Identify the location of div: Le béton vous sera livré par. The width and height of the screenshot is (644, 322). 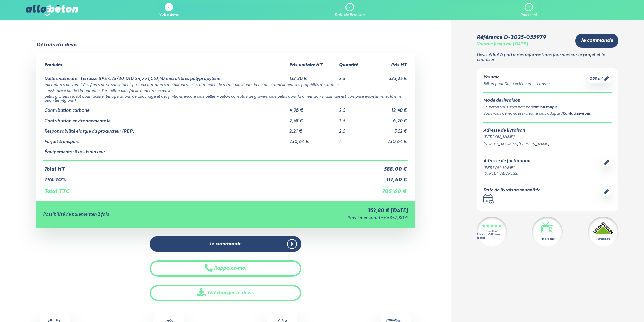
(547, 108).